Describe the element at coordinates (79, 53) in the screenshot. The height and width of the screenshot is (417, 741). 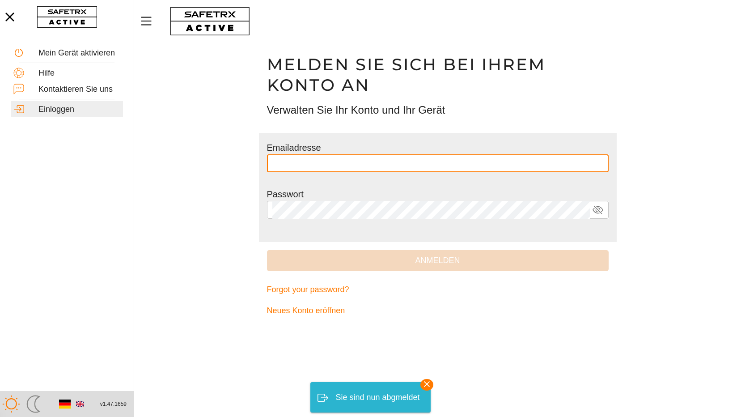
I see `div: Mein Gerät aktivieren` at that location.